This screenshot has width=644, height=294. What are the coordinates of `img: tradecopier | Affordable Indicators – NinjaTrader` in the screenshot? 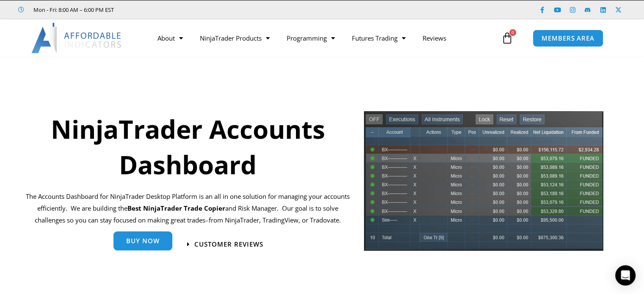 It's located at (484, 184).